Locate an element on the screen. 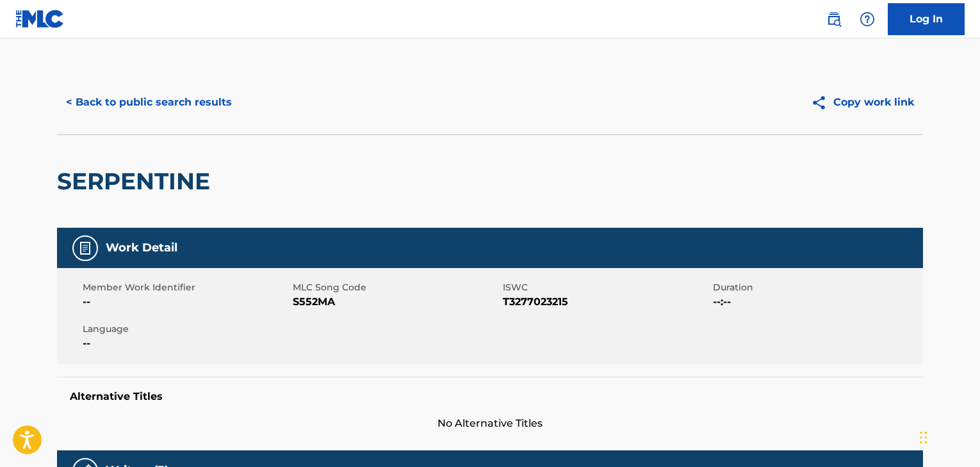 The height and width of the screenshot is (467, 980). div: Chat Widget is located at coordinates (947, 436).